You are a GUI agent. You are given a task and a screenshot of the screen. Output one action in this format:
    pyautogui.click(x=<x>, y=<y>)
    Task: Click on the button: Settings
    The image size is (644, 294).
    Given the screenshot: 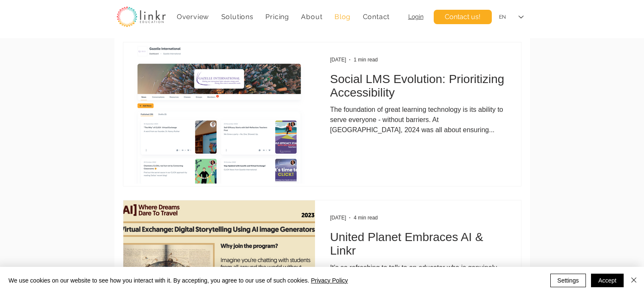 What is the action you would take?
    pyautogui.click(x=568, y=281)
    